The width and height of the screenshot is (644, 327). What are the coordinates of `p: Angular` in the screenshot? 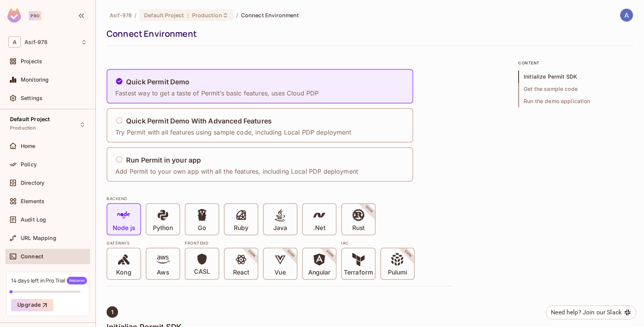 It's located at (319, 273).